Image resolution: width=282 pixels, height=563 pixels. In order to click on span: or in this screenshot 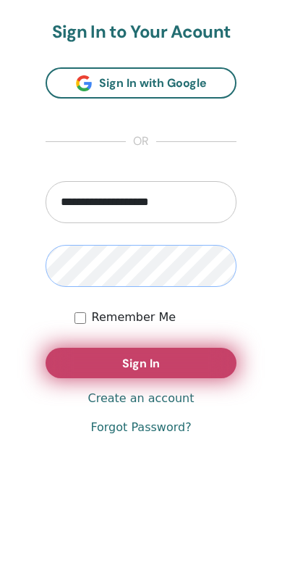, I will do `click(141, 142)`.